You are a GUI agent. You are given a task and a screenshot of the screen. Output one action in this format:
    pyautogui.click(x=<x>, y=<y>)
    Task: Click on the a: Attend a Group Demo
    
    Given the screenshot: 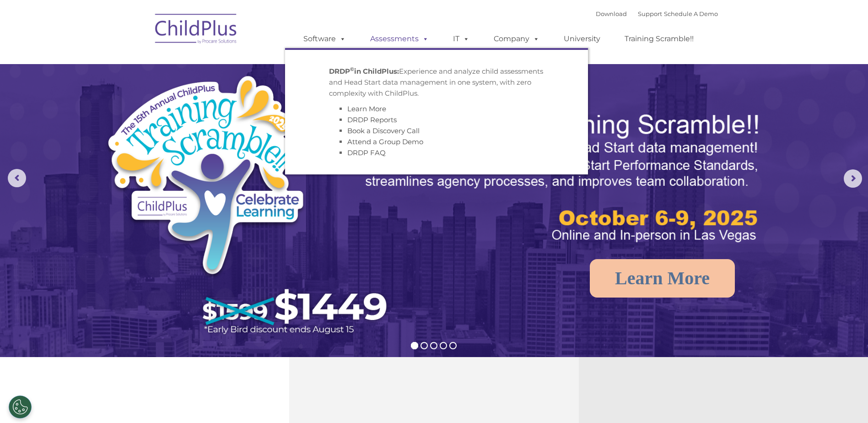 What is the action you would take?
    pyautogui.click(x=385, y=141)
    